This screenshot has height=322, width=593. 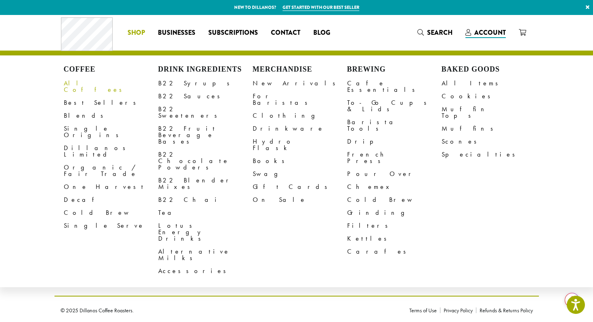 What do you see at coordinates (300, 187) in the screenshot?
I see `a: Gift Cards` at bounding box center [300, 187].